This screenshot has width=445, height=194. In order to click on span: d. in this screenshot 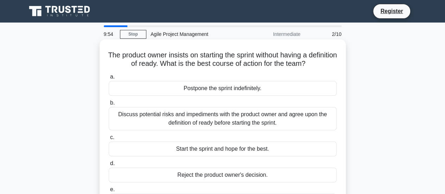, I will do `click(112, 163)`.